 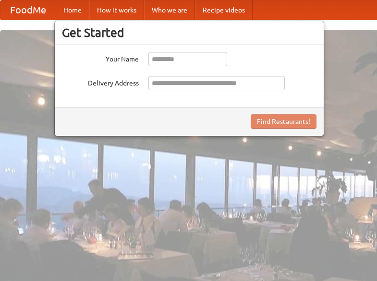 I want to click on a: How it works, so click(x=117, y=10).